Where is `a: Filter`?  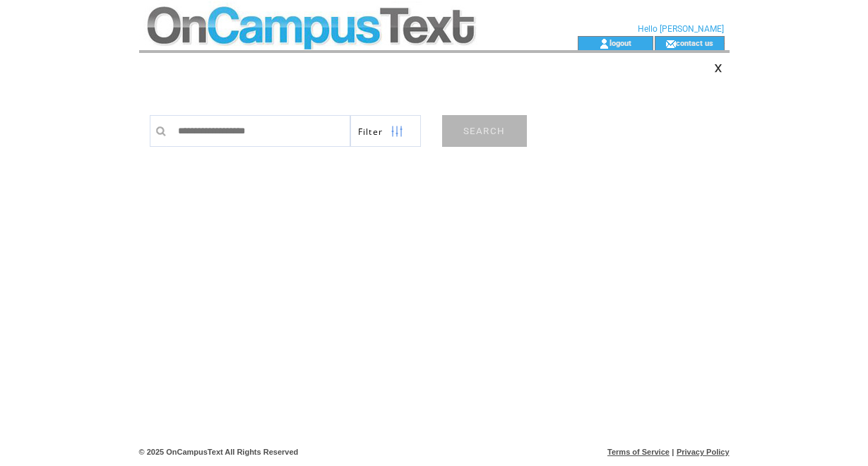 a: Filter is located at coordinates (385, 131).